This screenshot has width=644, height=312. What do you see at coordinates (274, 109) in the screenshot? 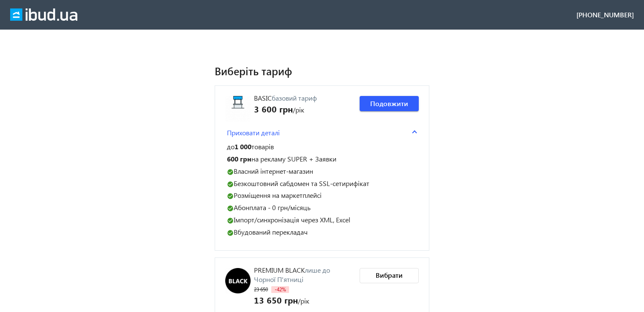
I see `span: 3 600 грн` at bounding box center [274, 109].